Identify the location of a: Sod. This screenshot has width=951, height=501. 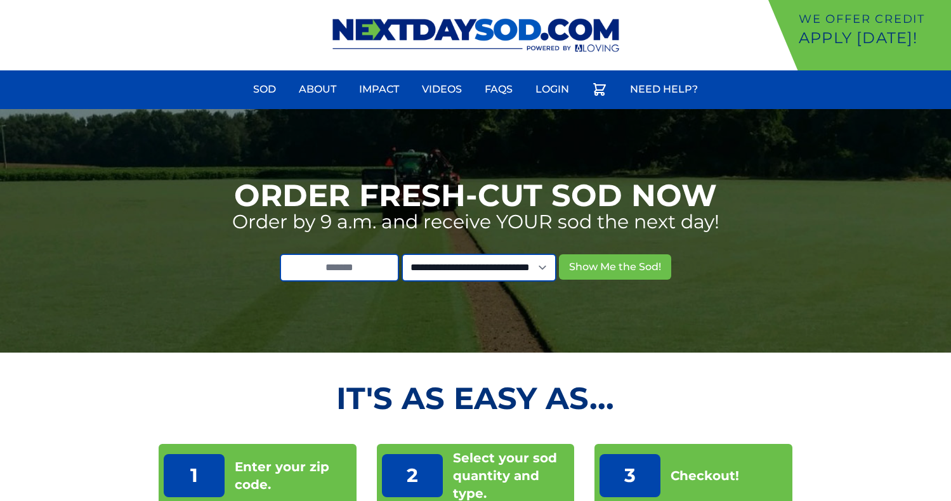
(265, 89).